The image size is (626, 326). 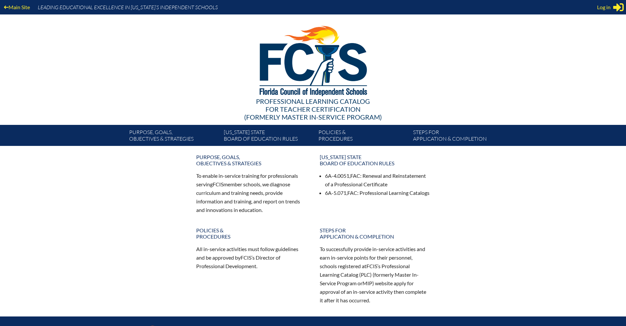 I want to click on svg: Sign in or register, so click(x=618, y=7).